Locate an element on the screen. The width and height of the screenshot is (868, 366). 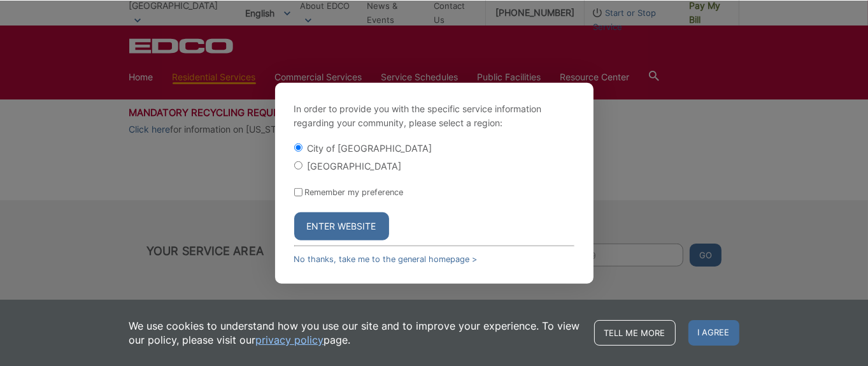
p: We use cookies to understand how you use our site and to improve your experience. To view our pol... is located at coordinates (355, 332).